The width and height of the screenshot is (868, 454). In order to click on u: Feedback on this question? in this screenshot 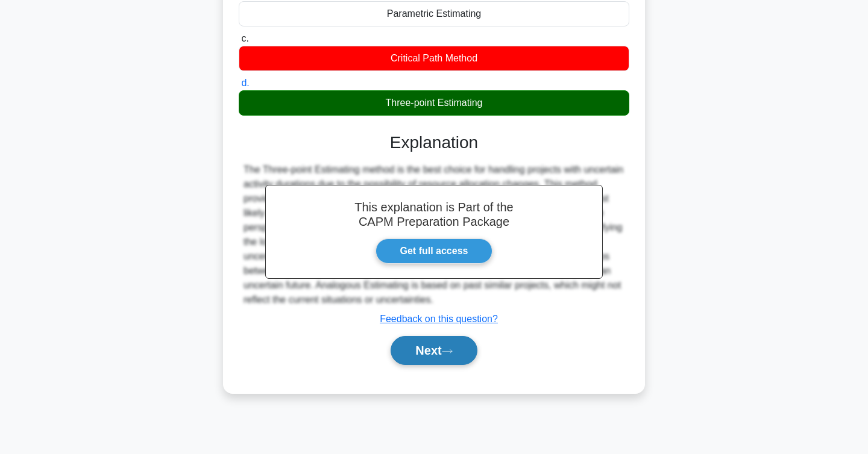, I will do `click(438, 319)`.